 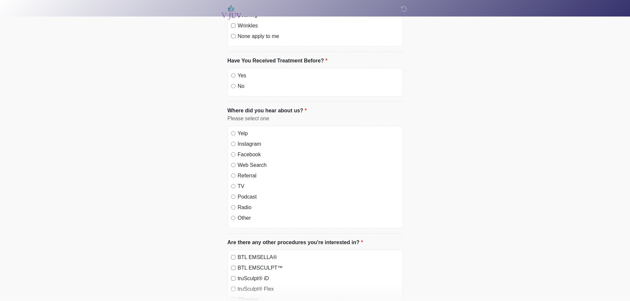 What do you see at coordinates (233, 75) in the screenshot?
I see `input: Yes` at bounding box center [233, 75].